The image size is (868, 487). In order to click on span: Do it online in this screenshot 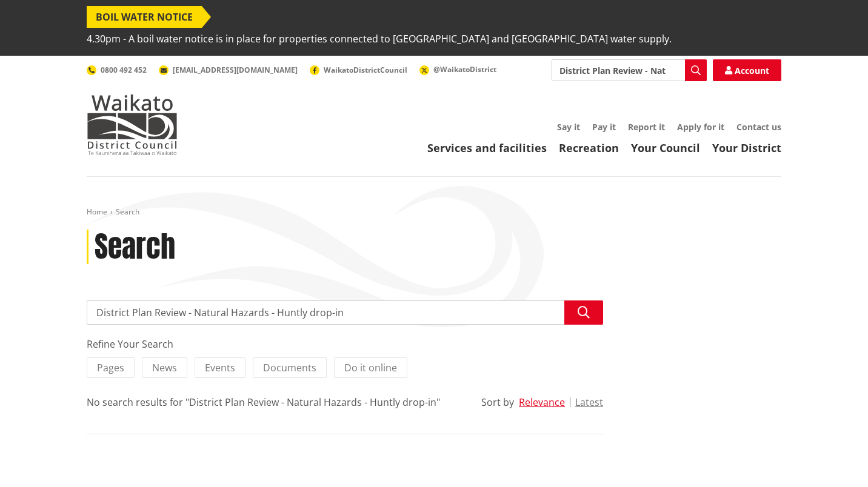, I will do `click(371, 368)`.